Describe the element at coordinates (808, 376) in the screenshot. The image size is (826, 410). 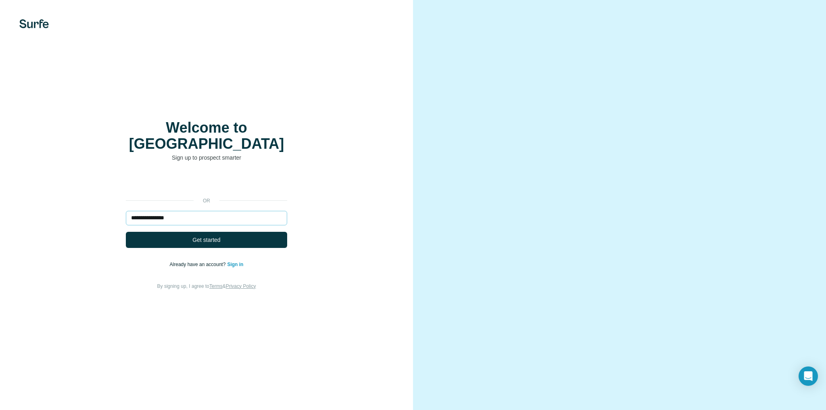
I see `div: Open Intercom Messenger` at that location.